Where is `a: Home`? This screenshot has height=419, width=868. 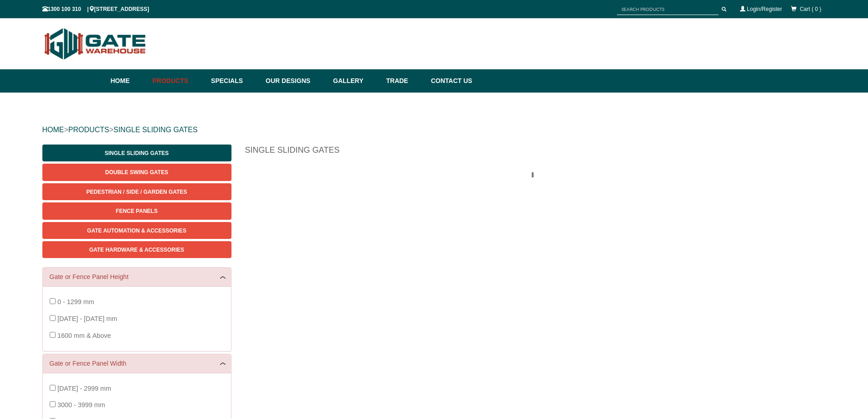
a: Home is located at coordinates (129, 80).